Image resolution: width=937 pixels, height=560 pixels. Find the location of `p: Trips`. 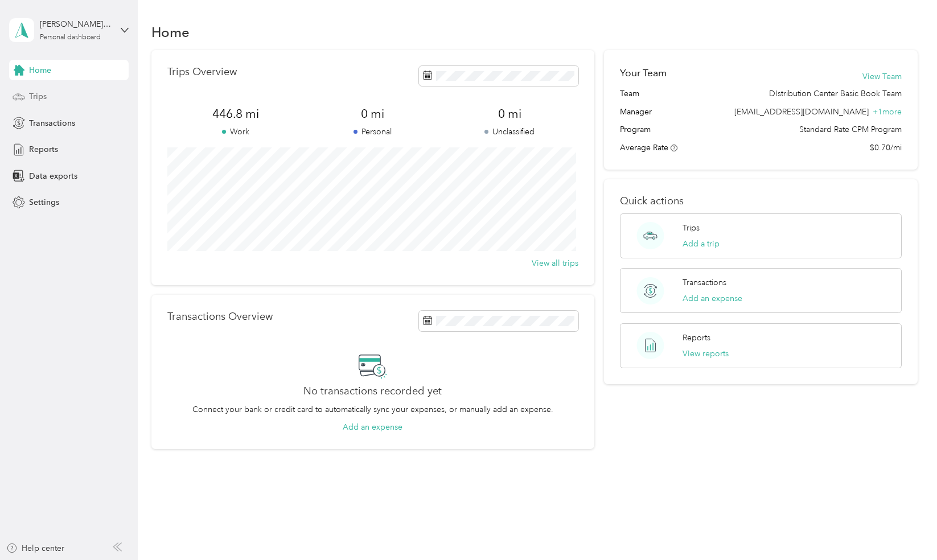

p: Trips is located at coordinates (692, 227).